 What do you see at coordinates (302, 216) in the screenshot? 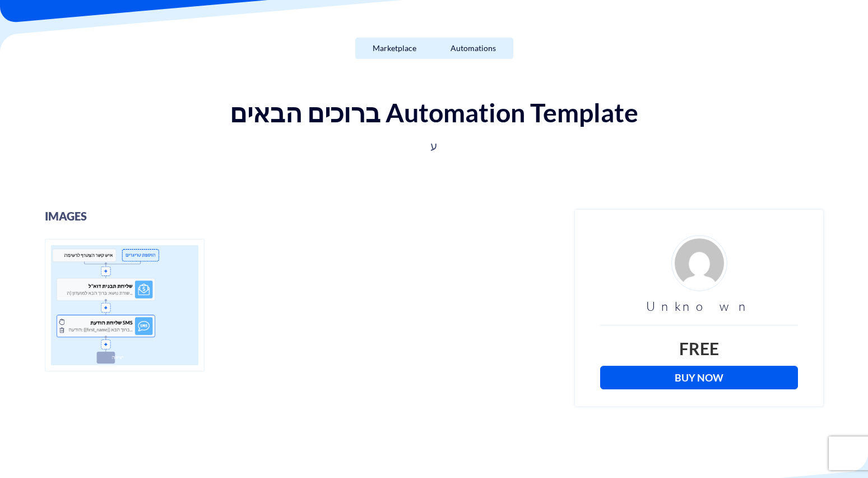
I see `h3: images` at bounding box center [302, 216].